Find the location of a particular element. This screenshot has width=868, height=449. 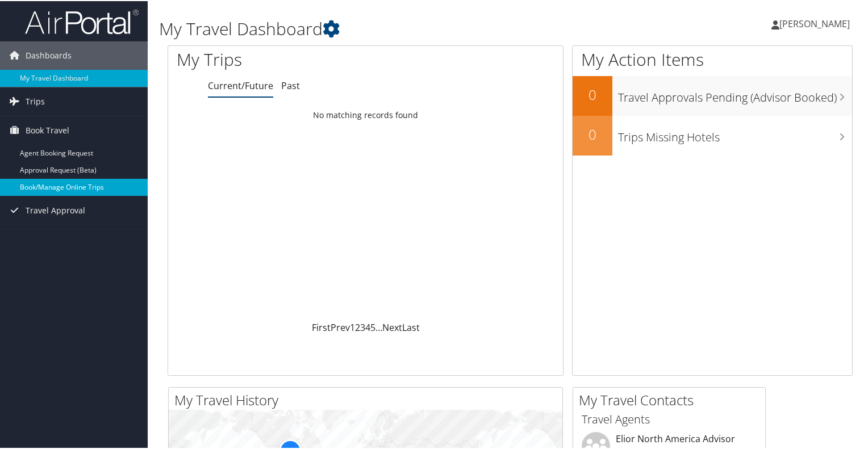

img: airportal-logo.png is located at coordinates (82, 21).